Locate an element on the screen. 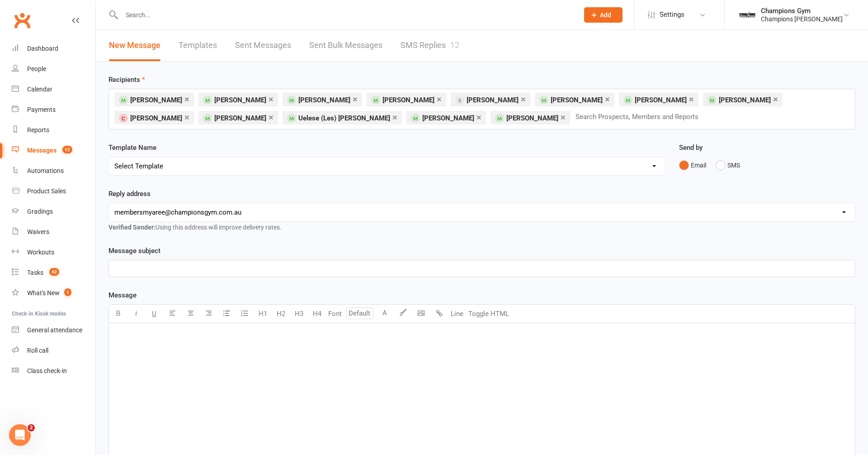 The width and height of the screenshot is (868, 455). label: Message is located at coordinates (123, 295).